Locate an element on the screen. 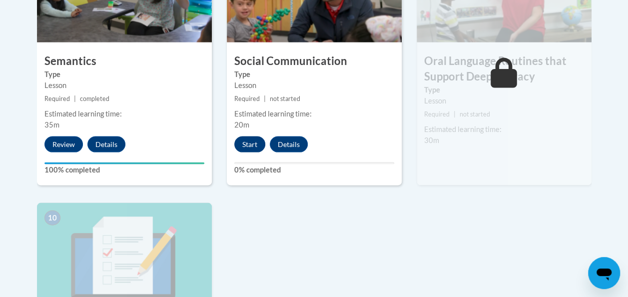 The width and height of the screenshot is (628, 297). div: Your progress is located at coordinates (124, 163).